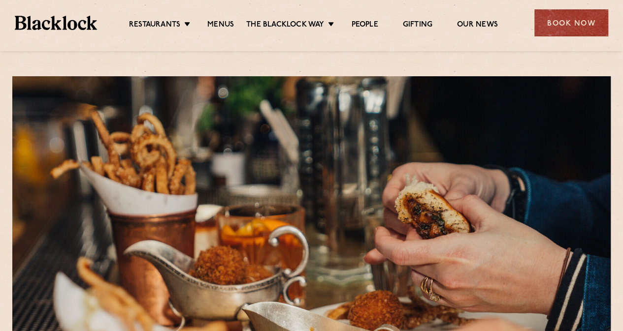 The width and height of the screenshot is (623, 331). What do you see at coordinates (56, 23) in the screenshot?
I see `img: BL_Textured_Logo-footer-cropped.svg` at bounding box center [56, 23].